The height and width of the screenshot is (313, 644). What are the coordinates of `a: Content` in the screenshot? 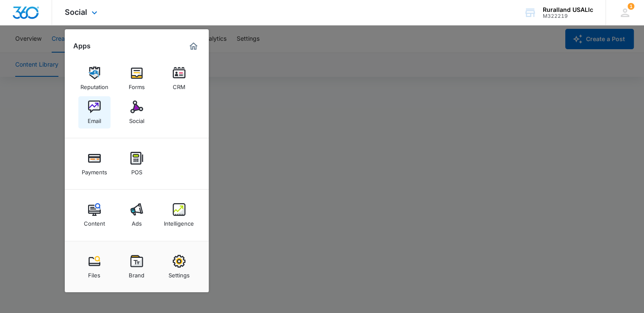 It's located at (95, 215).